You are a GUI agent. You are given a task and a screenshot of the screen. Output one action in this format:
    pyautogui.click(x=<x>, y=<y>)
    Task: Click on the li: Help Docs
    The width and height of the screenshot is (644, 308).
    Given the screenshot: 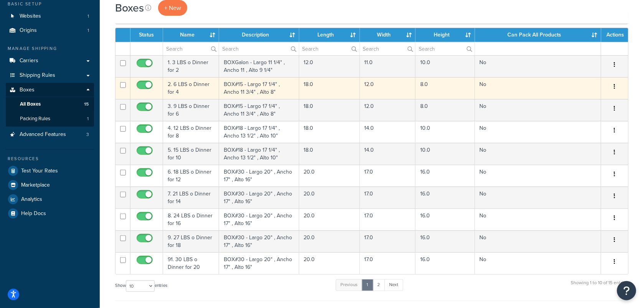 What is the action you would take?
    pyautogui.click(x=50, y=213)
    